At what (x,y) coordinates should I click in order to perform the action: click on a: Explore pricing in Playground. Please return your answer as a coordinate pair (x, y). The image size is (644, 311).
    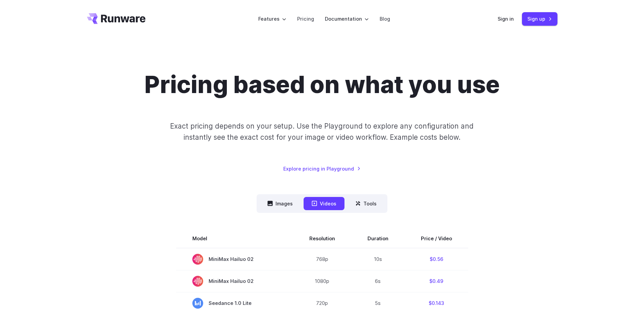
    Looking at the image, I should click on (322, 168).